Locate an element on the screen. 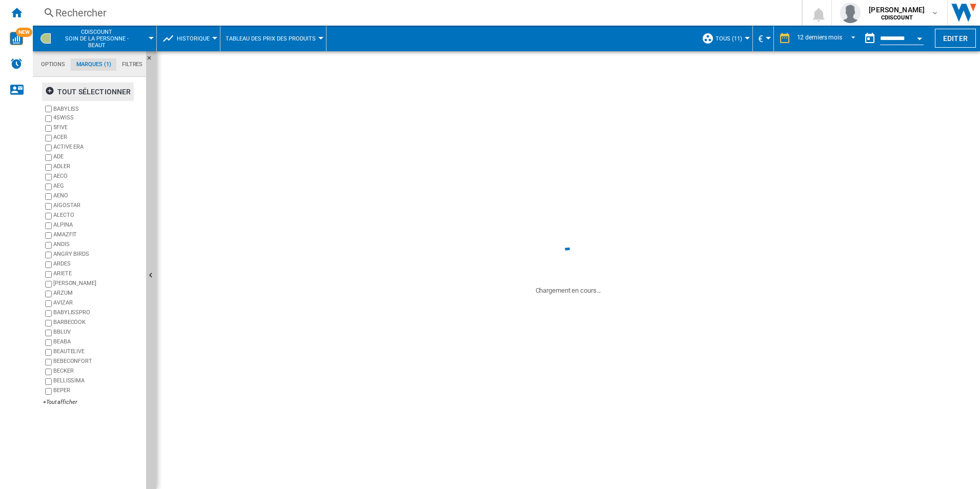 This screenshot has height=489, width=980. span: TOUS (11) is located at coordinates (729, 39).